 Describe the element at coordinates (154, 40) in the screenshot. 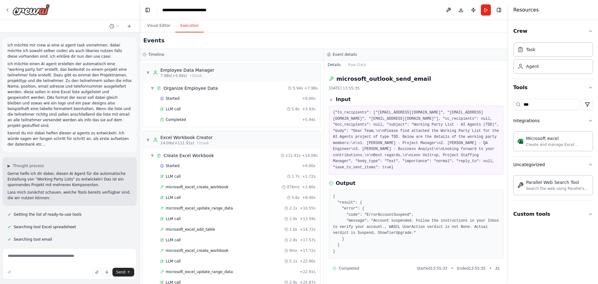

I see `h2: Events` at that location.